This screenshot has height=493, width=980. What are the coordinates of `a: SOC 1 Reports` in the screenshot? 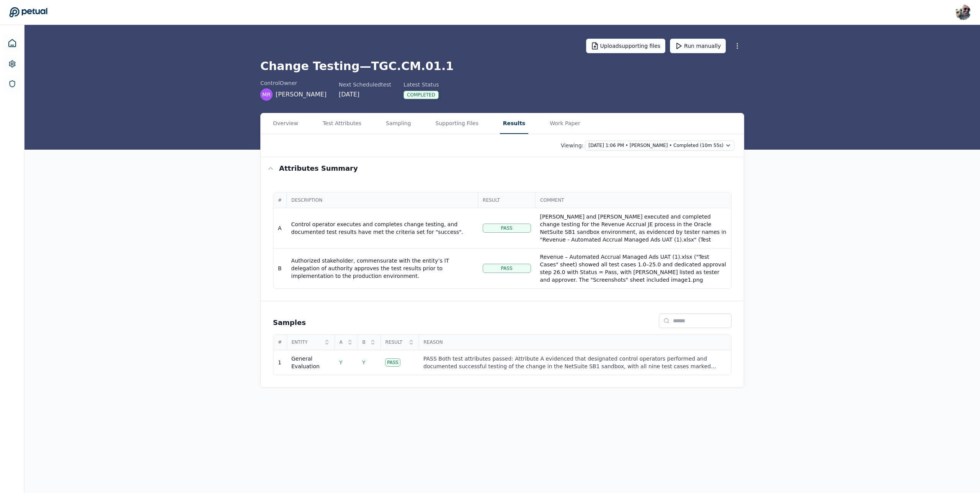 It's located at (12, 84).